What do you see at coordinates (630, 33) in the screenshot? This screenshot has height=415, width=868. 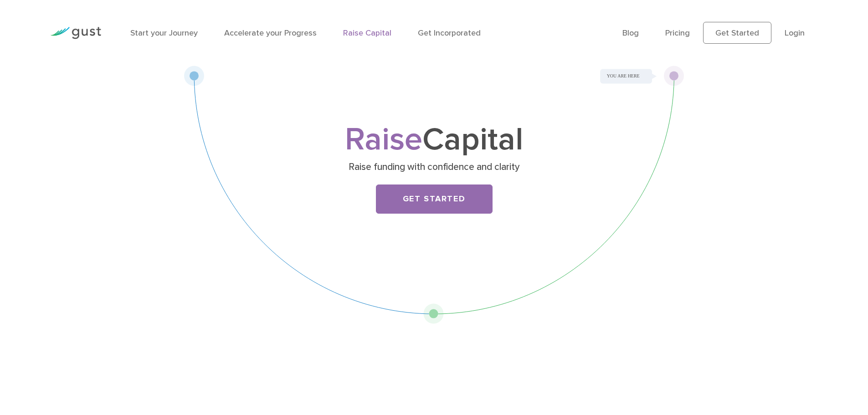 I see `a: Blog` at bounding box center [630, 33].